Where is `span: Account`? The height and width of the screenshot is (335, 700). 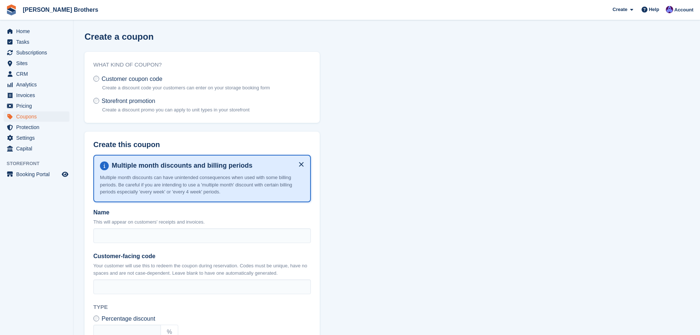 span: Account is located at coordinates (684, 10).